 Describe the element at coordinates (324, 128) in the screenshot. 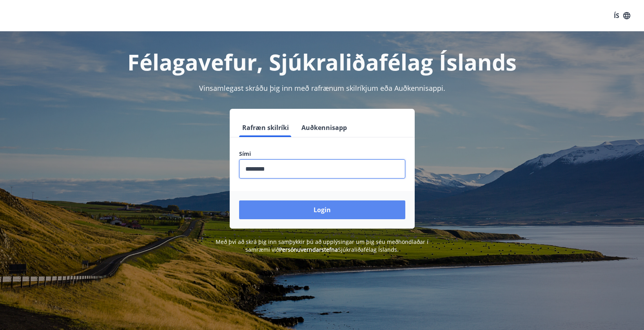

I see `button: Auðkennisapp` at that location.